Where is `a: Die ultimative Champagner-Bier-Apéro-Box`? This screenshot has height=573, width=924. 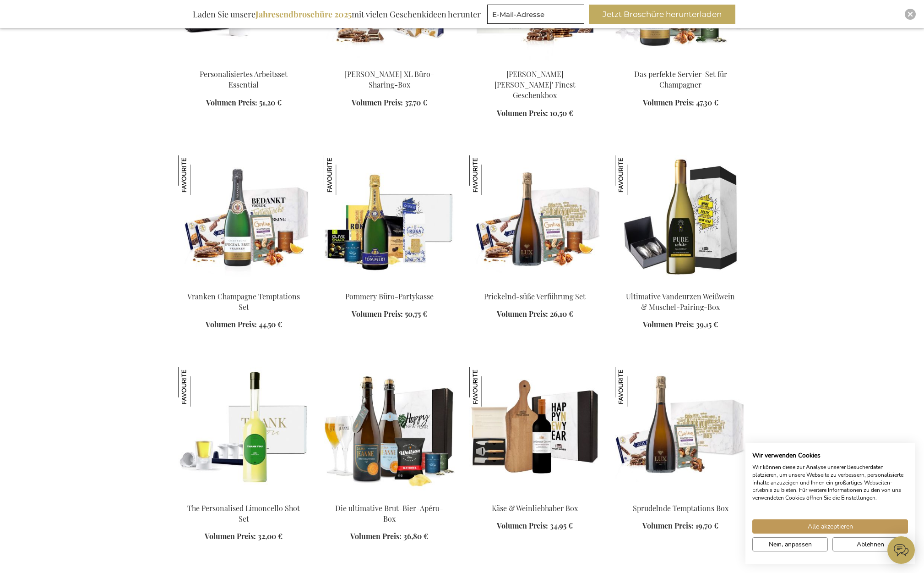 a: Die ultimative Champagner-Bier-Apéro-Box is located at coordinates (389, 496).